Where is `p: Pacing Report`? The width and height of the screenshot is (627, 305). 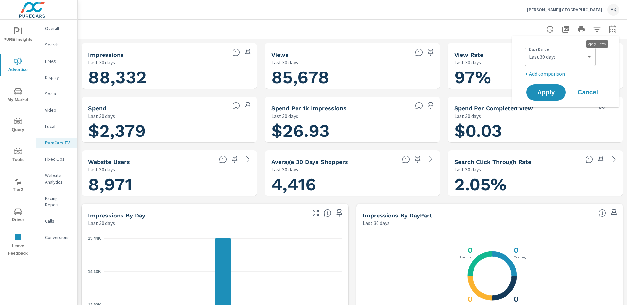
p: Pacing Report is located at coordinates (58, 201).